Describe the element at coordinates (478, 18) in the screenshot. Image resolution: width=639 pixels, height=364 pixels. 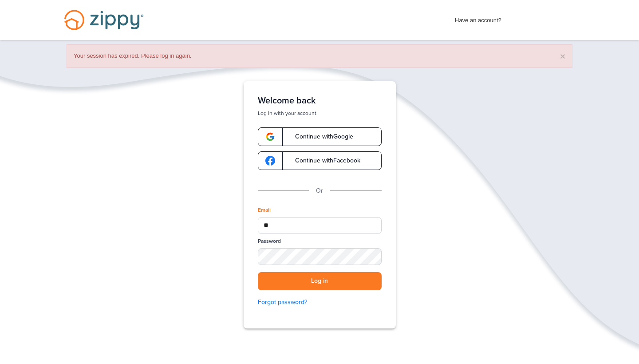
I see `span: Have an account?` at that location.